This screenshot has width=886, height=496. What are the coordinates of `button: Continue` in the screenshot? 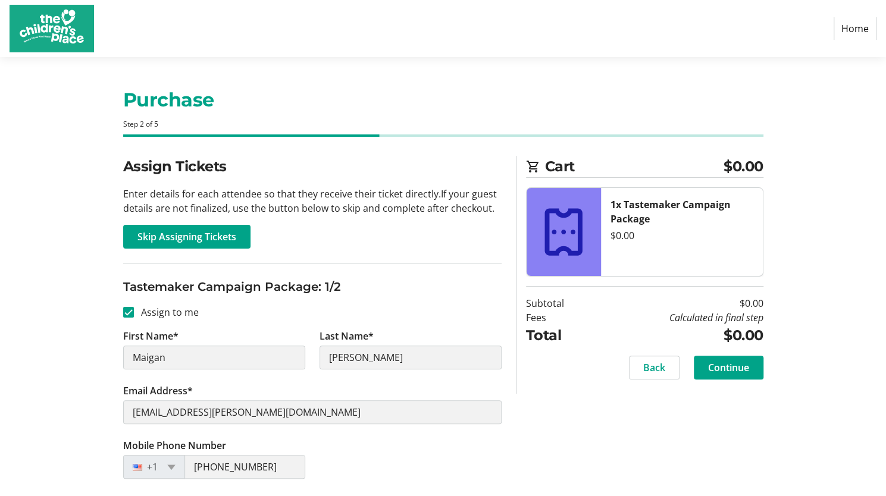 It's located at (729, 368).